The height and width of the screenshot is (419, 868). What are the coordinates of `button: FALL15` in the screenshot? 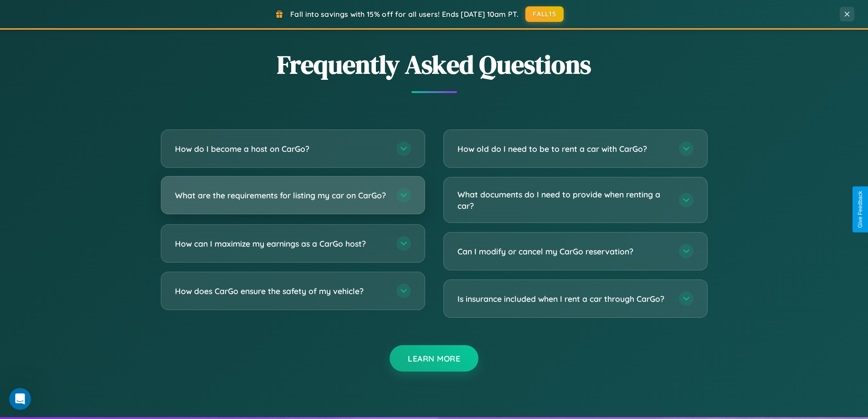 It's located at (544, 14).